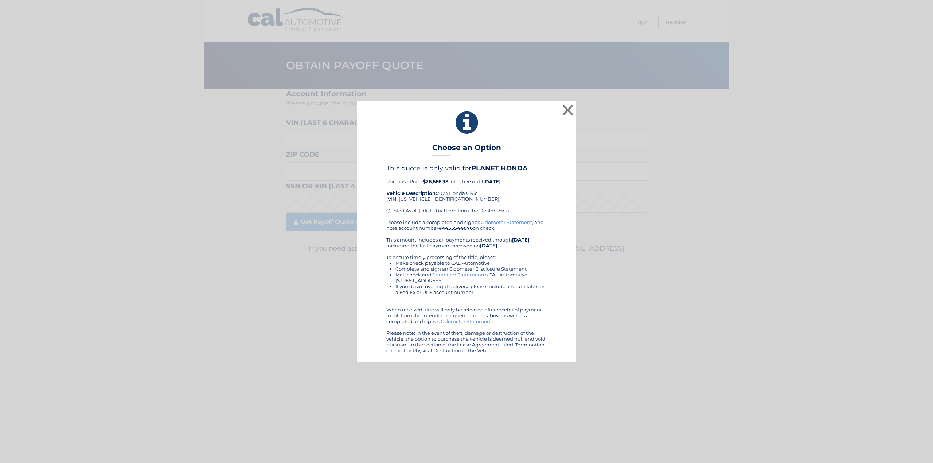  What do you see at coordinates (471, 263) in the screenshot?
I see `li: Make check payable to CAL Automotive` at bounding box center [471, 263].